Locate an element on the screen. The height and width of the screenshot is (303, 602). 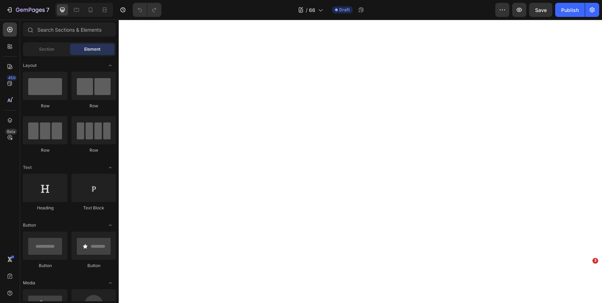
button: Save is located at coordinates (540, 10).